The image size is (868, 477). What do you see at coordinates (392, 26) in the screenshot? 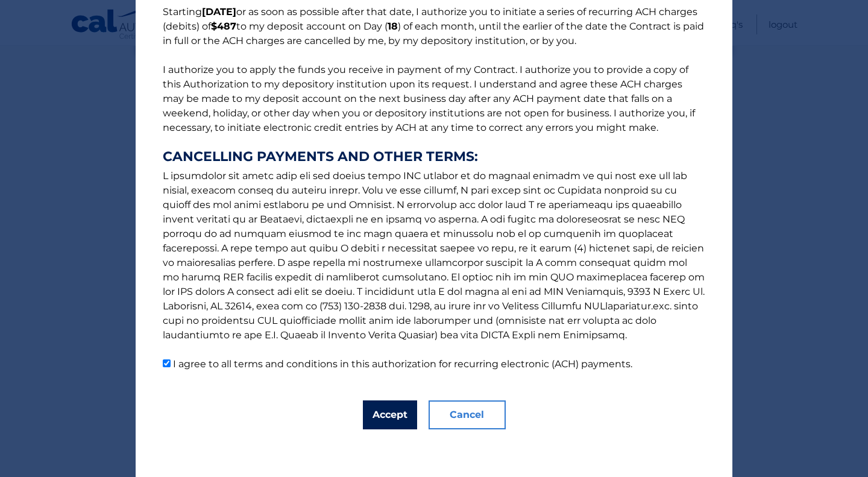
I see `b: 18` at bounding box center [392, 26].